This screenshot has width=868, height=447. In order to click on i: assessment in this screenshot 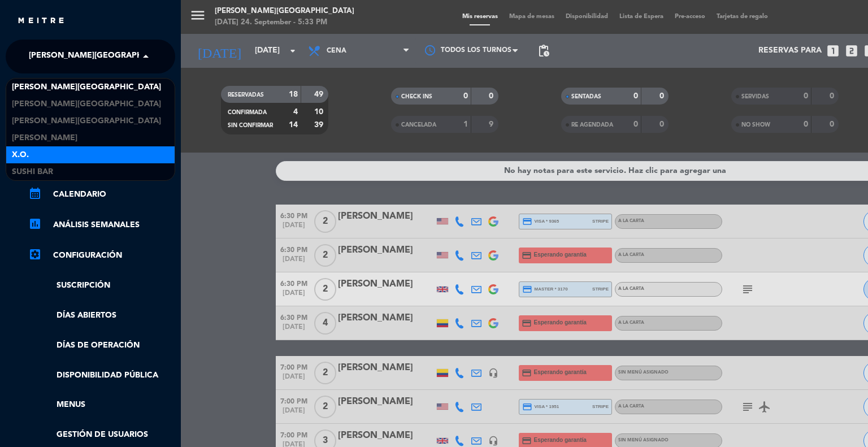, I will do `click(35, 223)`.